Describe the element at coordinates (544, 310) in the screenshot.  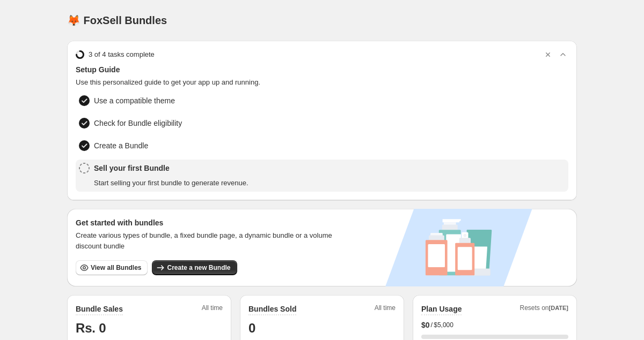
I see `span: Resets on` at that location.